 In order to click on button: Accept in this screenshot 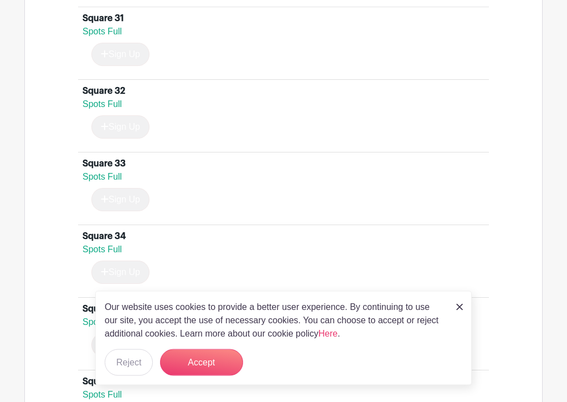, I will do `click(202, 362)`.